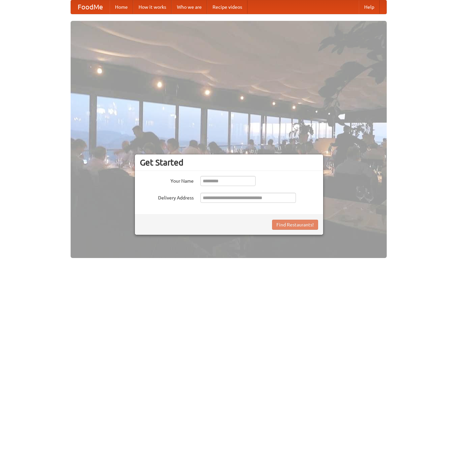 The image size is (457, 476). Describe the element at coordinates (90, 7) in the screenshot. I see `a: FoodMe` at that location.